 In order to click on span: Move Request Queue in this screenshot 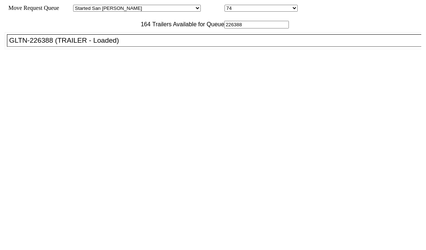, I will do `click(32, 8)`.